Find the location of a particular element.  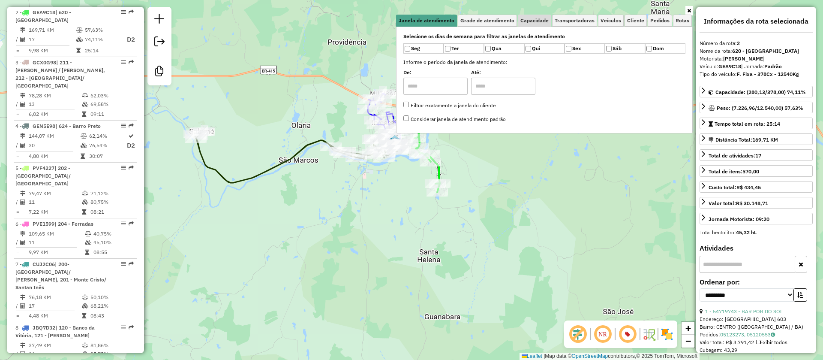

strong: 570,00 is located at coordinates (750, 171).